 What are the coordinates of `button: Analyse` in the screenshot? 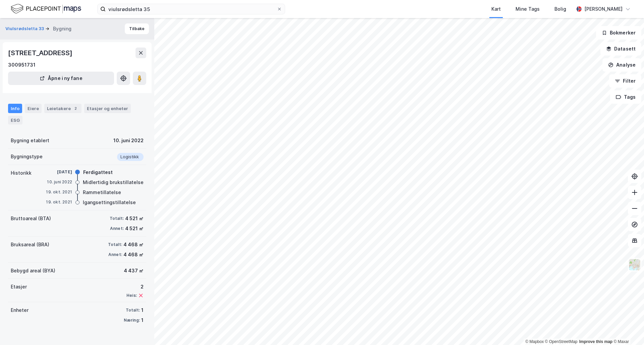 It's located at (622, 65).